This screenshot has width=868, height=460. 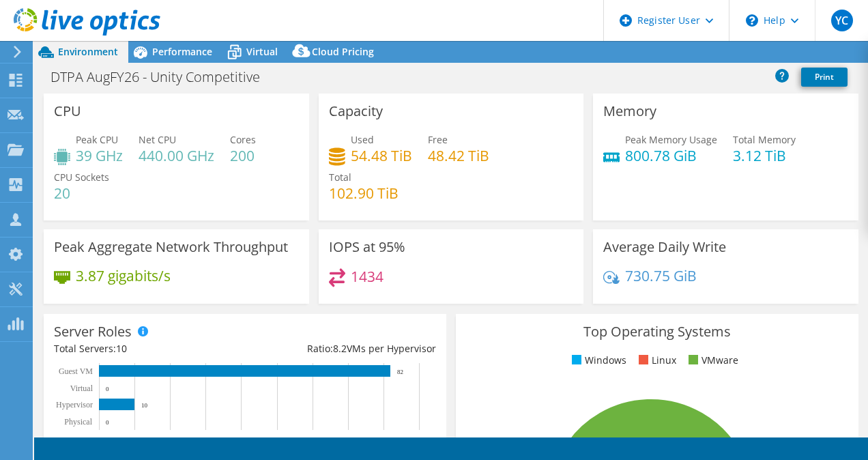 I want to click on h3: Server Roles, so click(x=93, y=331).